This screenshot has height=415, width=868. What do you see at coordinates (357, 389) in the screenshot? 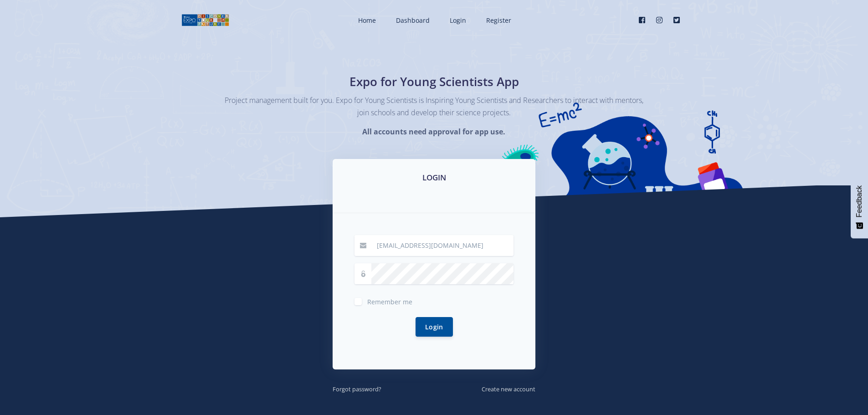
I see `small: Forgot password?` at bounding box center [357, 389].